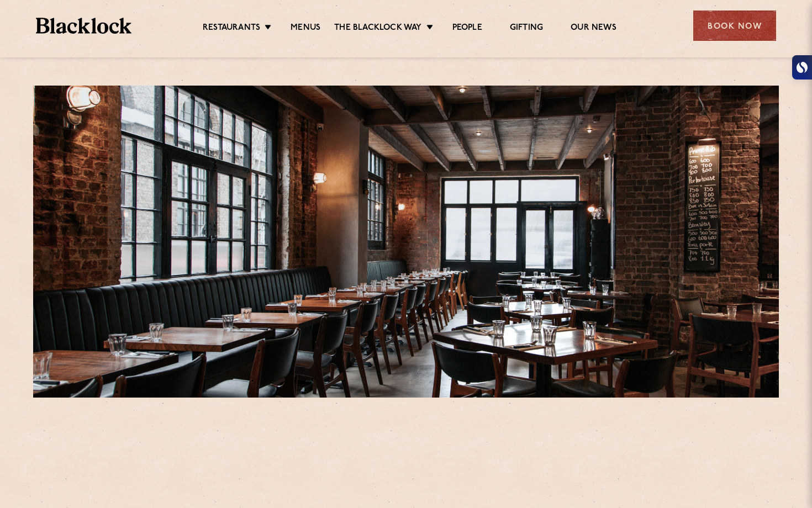 The height and width of the screenshot is (508, 812). Describe the element at coordinates (83, 26) in the screenshot. I see `img: BL_Textured_Logo-footer-cropped.svg` at that location.